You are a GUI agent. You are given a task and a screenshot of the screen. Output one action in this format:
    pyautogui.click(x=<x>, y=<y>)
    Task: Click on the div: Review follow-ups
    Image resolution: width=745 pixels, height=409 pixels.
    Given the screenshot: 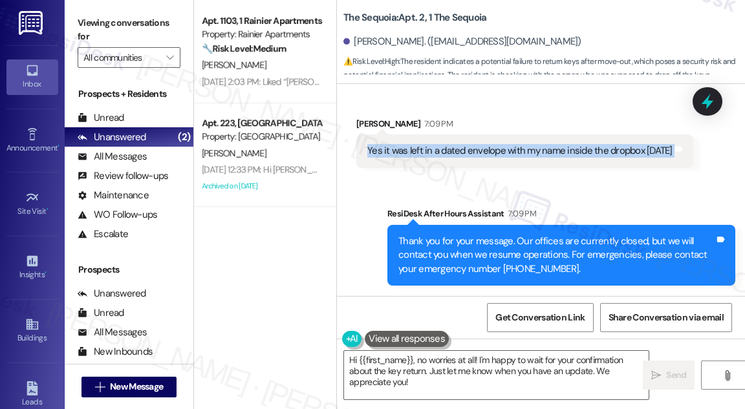 What is the action you would take?
    pyautogui.click(x=123, y=176)
    